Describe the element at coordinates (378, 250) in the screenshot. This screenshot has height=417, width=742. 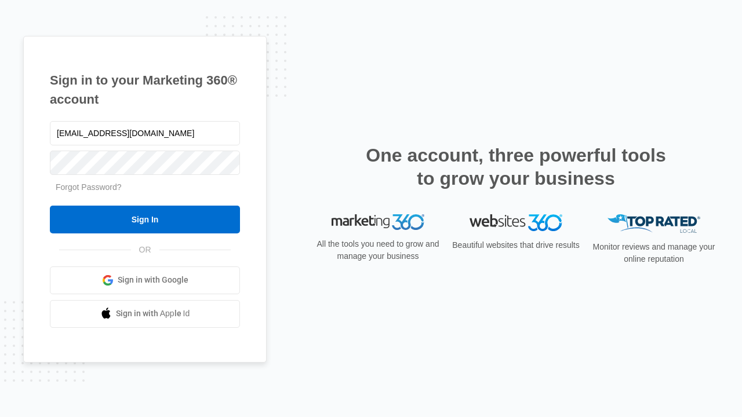
I see `p: All the tools you need to grow and manage your business` at that location.